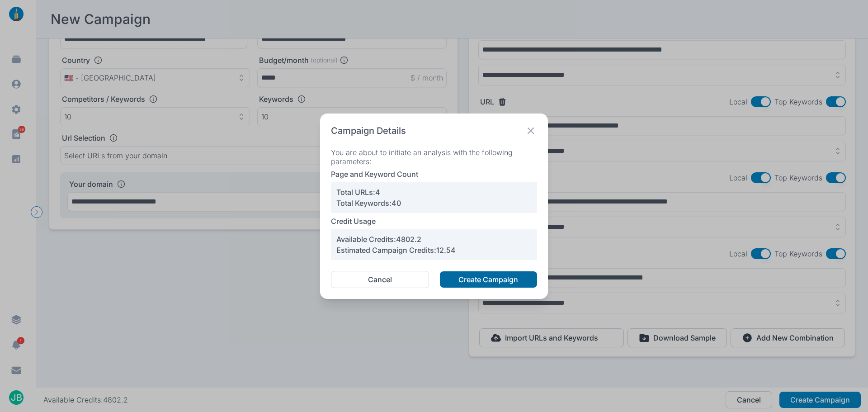 Image resolution: width=868 pixels, height=412 pixels. What do you see at coordinates (488, 280) in the screenshot?
I see `button: Create Campaign` at bounding box center [488, 280].